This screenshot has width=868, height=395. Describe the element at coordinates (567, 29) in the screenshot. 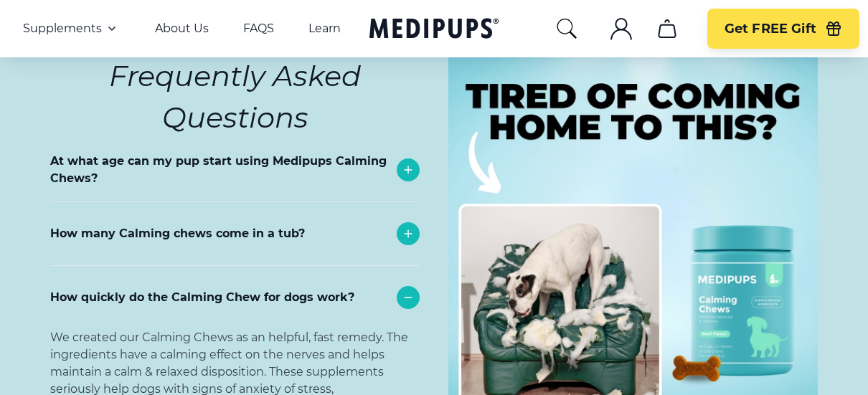

I see `button: search` at that location.